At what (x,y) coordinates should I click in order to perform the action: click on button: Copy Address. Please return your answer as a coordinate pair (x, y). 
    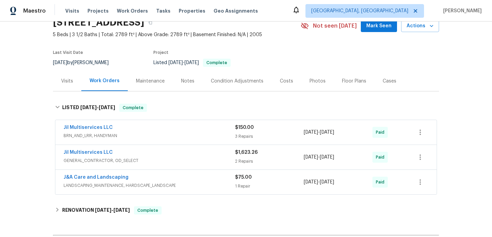
    Looking at the image, I should click on (150, 23).